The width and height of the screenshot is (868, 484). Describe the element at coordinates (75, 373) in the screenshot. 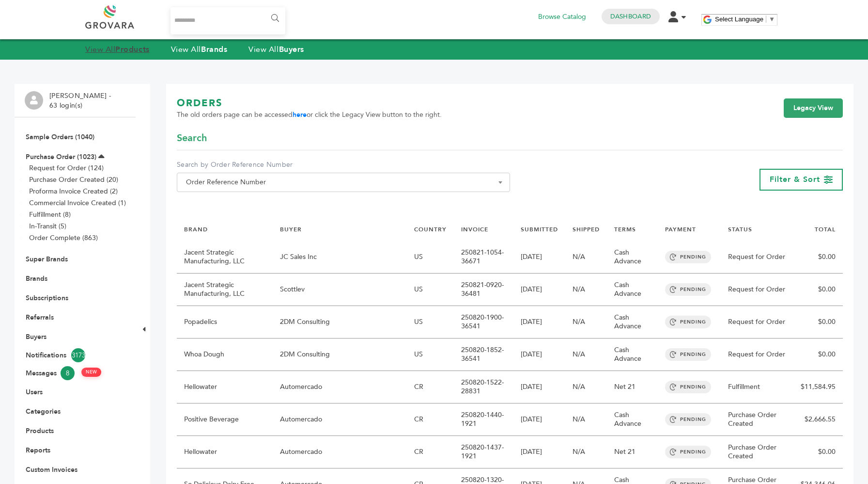

I see `a: Messages8 NEW` at that location.